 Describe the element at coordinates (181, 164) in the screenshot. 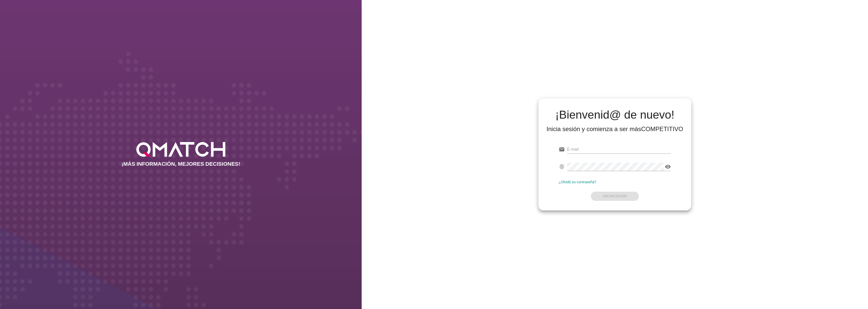

I see `h2: ¡MÁS INFORMACIÓN, MEJORES DECISIONES!` at that location.